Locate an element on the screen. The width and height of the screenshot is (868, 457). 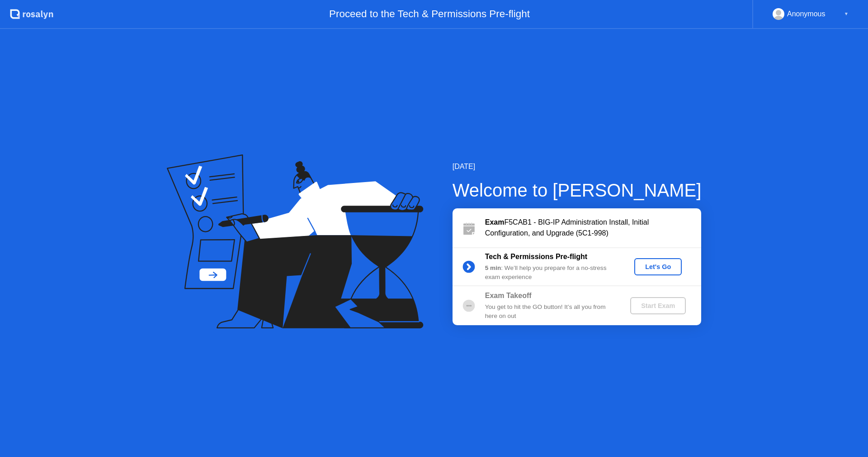
div: Anonymous is located at coordinates (806, 14).